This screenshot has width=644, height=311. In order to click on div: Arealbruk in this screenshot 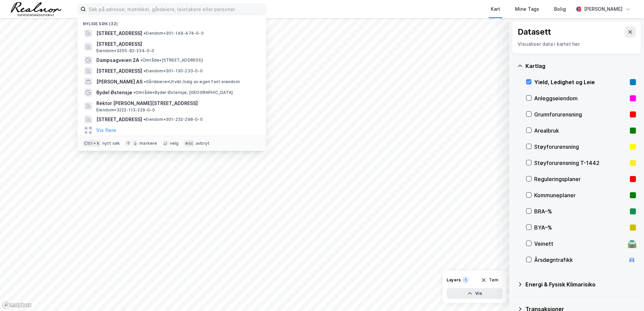, I will do `click(581, 130)`.